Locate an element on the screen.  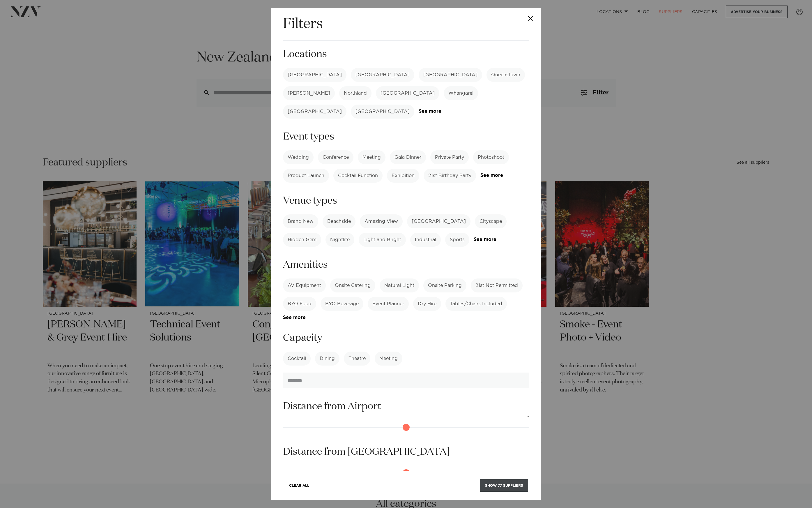
label: Hidden Gem is located at coordinates (302, 240).